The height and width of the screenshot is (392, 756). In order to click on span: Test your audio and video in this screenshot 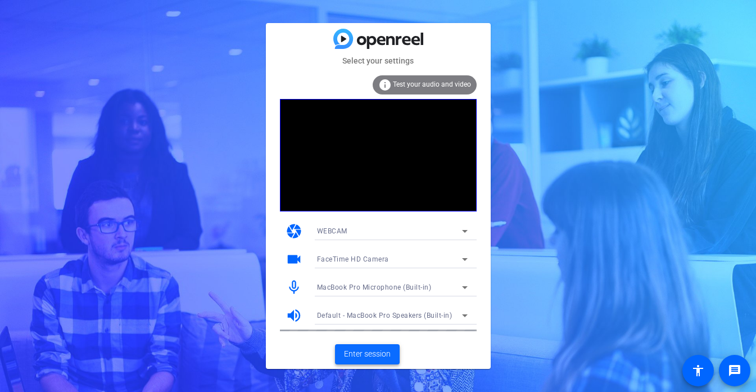, I will do `click(432, 84)`.